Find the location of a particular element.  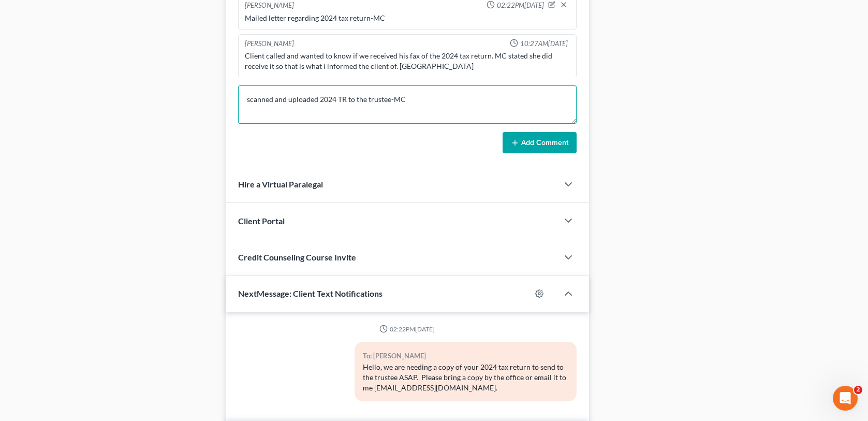

div: Hello, we are needing a copy of your 2024 tax return to send to the trustee ASAP. Please bring a ... is located at coordinates (465, 377).